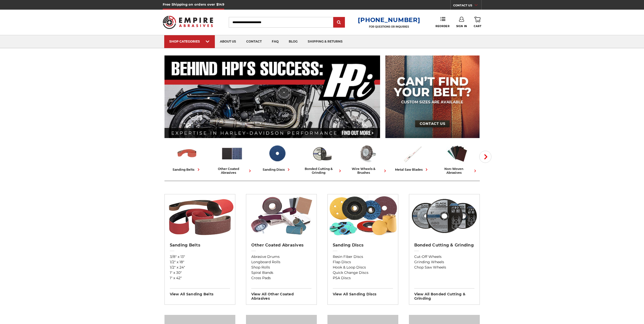 The image size is (644, 324). I want to click on input: Submit, so click(339, 22).